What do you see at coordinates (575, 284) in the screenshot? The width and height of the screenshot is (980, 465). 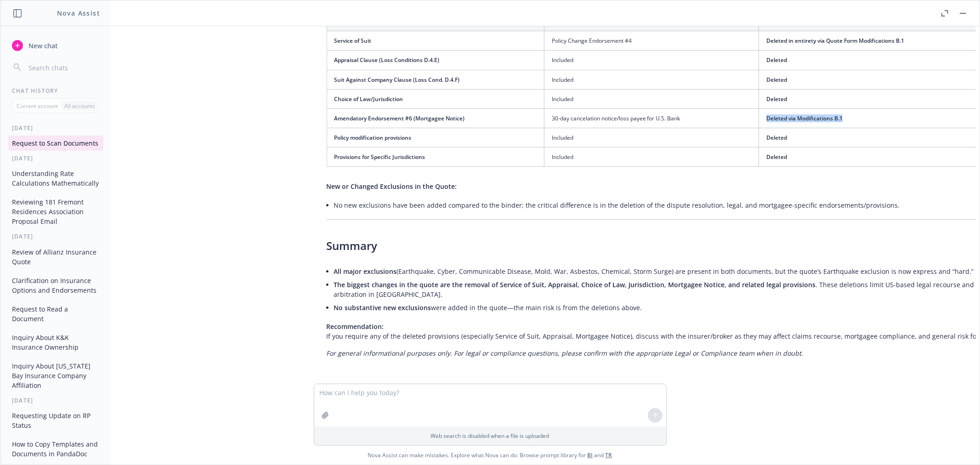 I see `span: The biggest changes in the quote are the removal of Service of Suit, Appraisal, Choice of Law, Ju...` at bounding box center [575, 284].